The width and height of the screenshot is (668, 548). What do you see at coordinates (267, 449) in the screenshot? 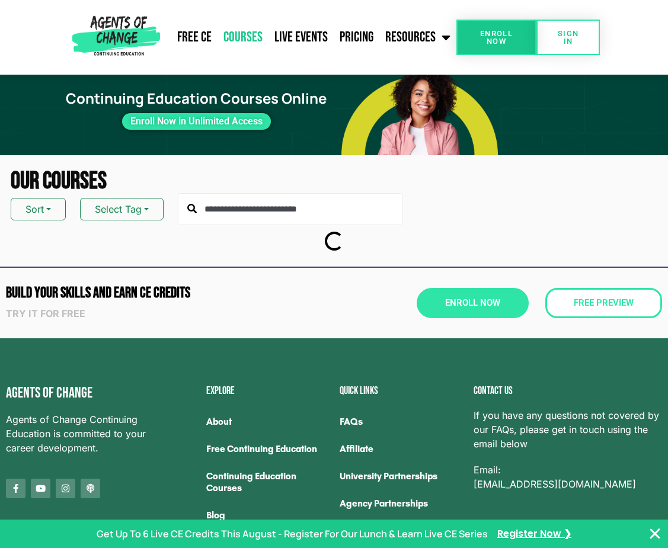
I see `a: Free Continuing Education` at bounding box center [267, 449].